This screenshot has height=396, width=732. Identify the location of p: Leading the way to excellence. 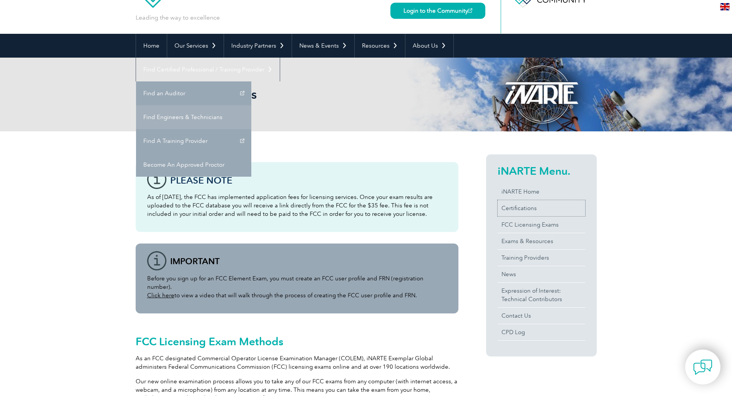
(178, 18).